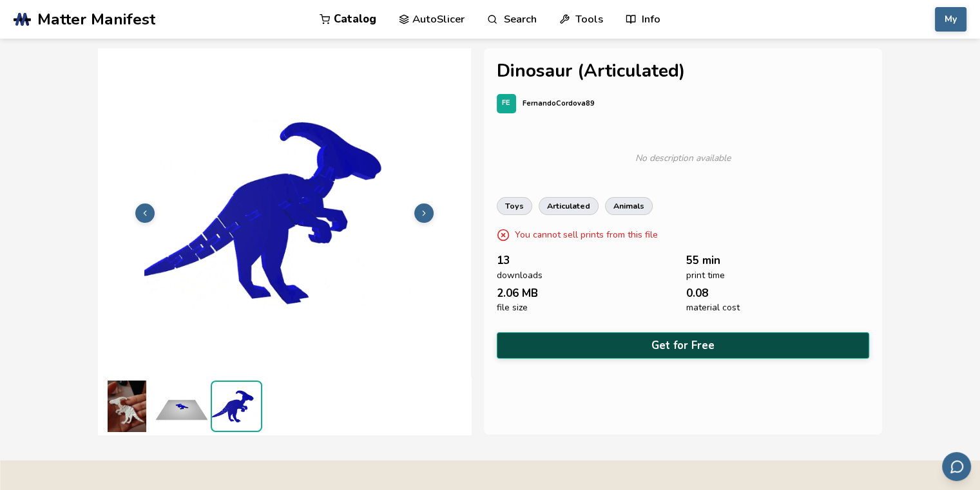 This screenshot has height=490, width=980. Describe the element at coordinates (568, 206) in the screenshot. I see `a: articulated` at that location.